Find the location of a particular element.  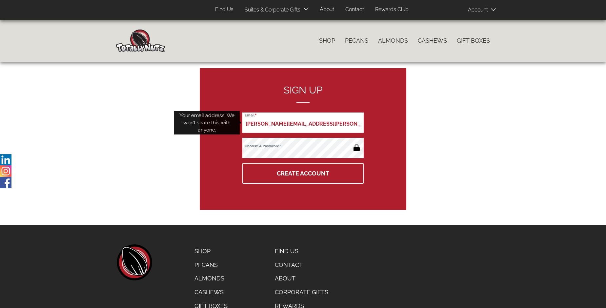

img: Home is located at coordinates (141, 41).